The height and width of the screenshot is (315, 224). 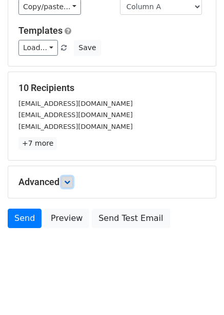 I want to click on h5: 10 Recipients, so click(x=112, y=88).